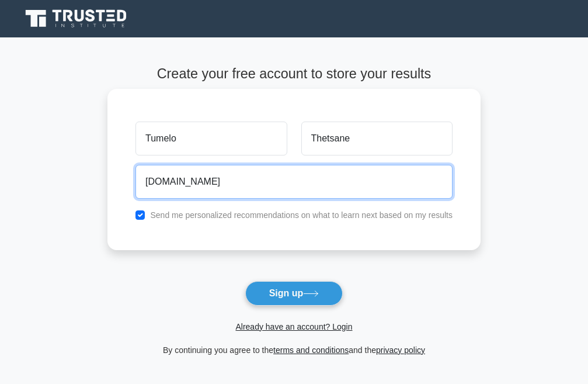  Describe the element at coordinates (377, 139) in the screenshot. I see `input: Last name` at that location.